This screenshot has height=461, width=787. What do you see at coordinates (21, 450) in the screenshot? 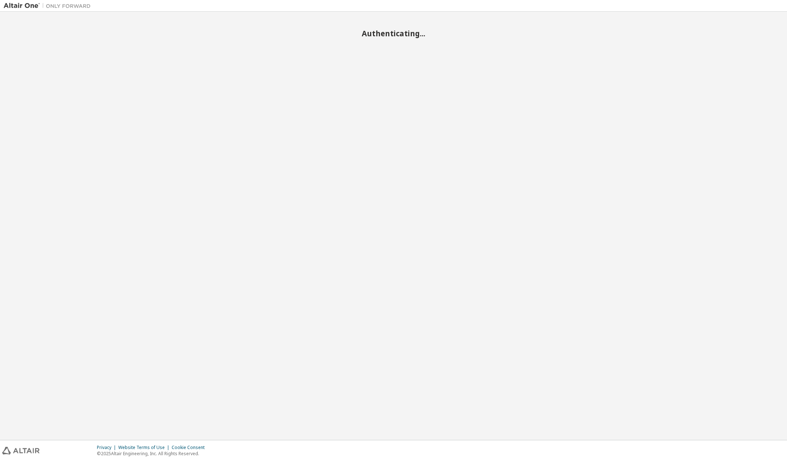
I see `img: altair_logo.svg` at bounding box center [21, 450].